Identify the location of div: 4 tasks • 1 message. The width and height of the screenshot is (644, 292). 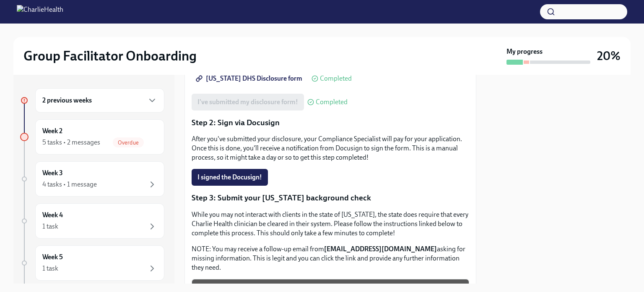
(70, 184).